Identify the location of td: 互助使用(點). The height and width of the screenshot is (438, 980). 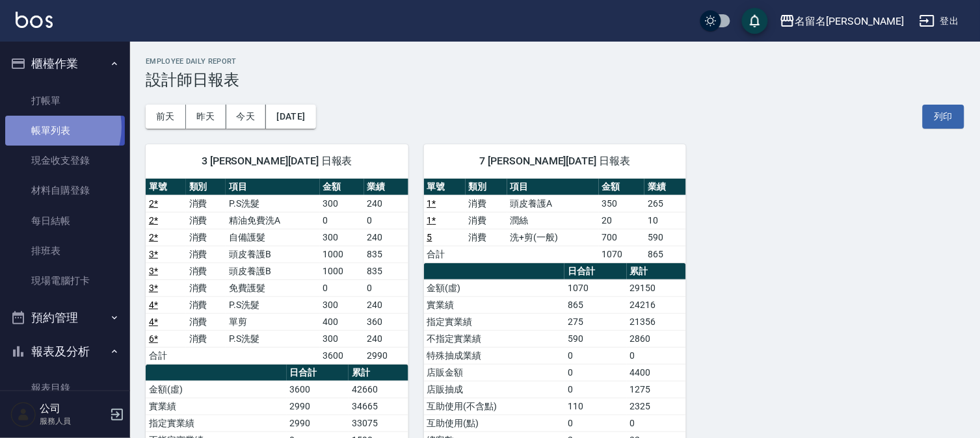
(494, 423).